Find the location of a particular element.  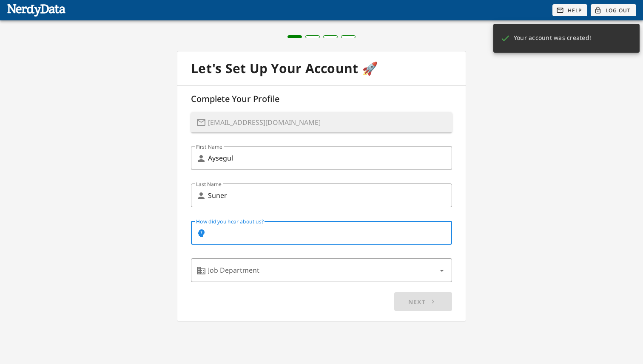

a: Log Out is located at coordinates (613, 10).